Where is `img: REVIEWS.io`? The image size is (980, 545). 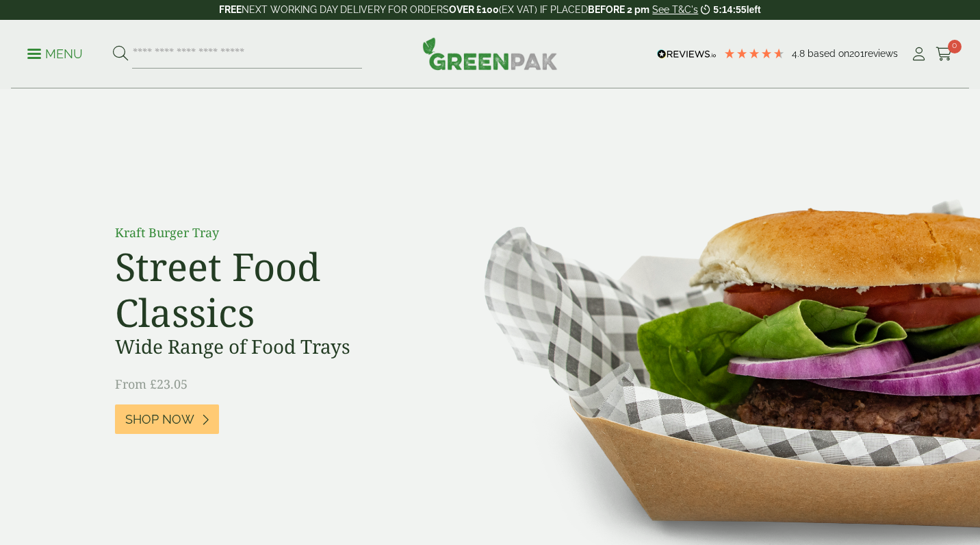 img: REVIEWS.io is located at coordinates (687, 54).